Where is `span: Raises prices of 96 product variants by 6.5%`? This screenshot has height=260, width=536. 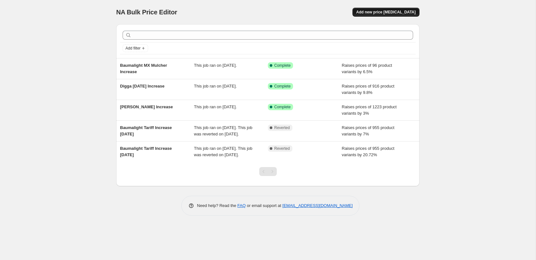
span: Raises prices of 96 product variants by 6.5% is located at coordinates (367, 68).